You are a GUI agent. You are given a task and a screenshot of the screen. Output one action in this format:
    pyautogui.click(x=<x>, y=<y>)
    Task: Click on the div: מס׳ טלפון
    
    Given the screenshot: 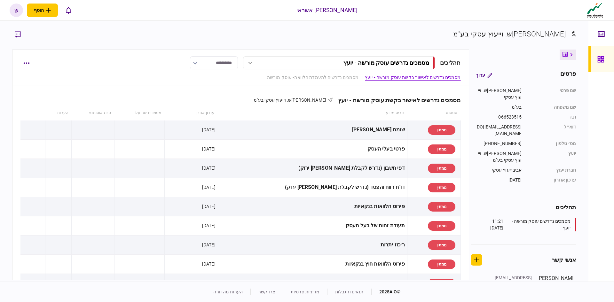 What is the action you would take?
    pyautogui.click(x=552, y=144)
    